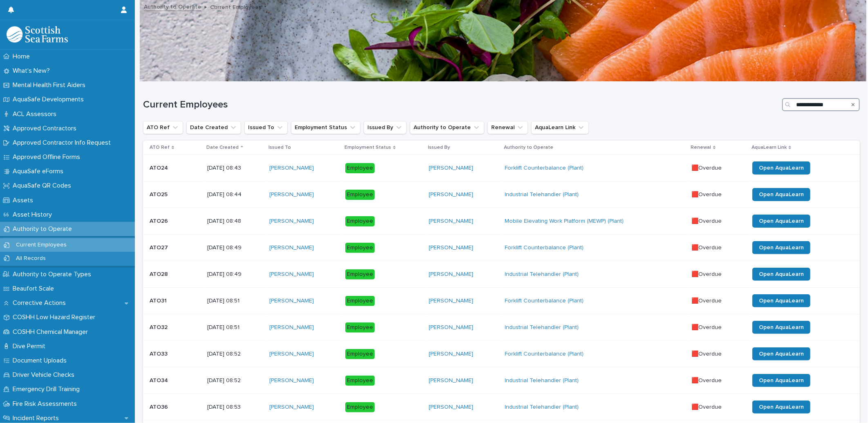  I want to click on p: What's New?, so click(33, 71).